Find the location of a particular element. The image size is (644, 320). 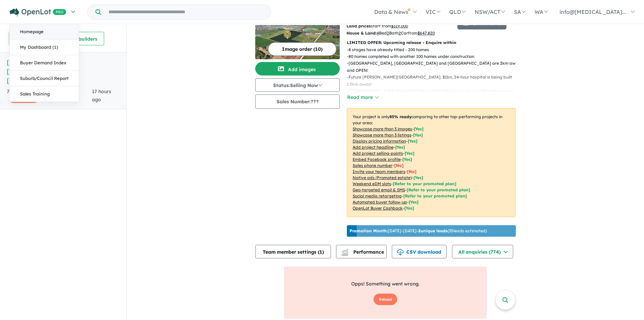

button: CSV download is located at coordinates (420, 251).